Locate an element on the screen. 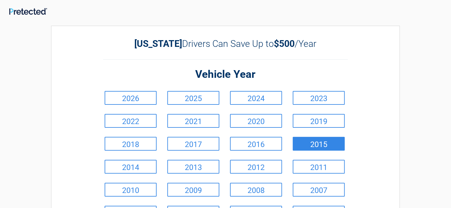 The height and width of the screenshot is (208, 451). a: 2010 is located at coordinates (131, 190).